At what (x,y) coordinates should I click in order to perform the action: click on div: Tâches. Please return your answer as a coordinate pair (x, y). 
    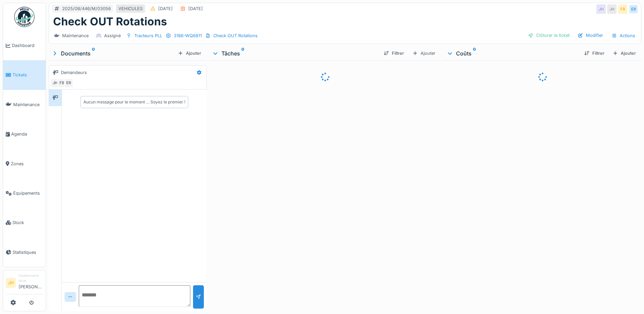
    Looking at the image, I should click on (295, 54).